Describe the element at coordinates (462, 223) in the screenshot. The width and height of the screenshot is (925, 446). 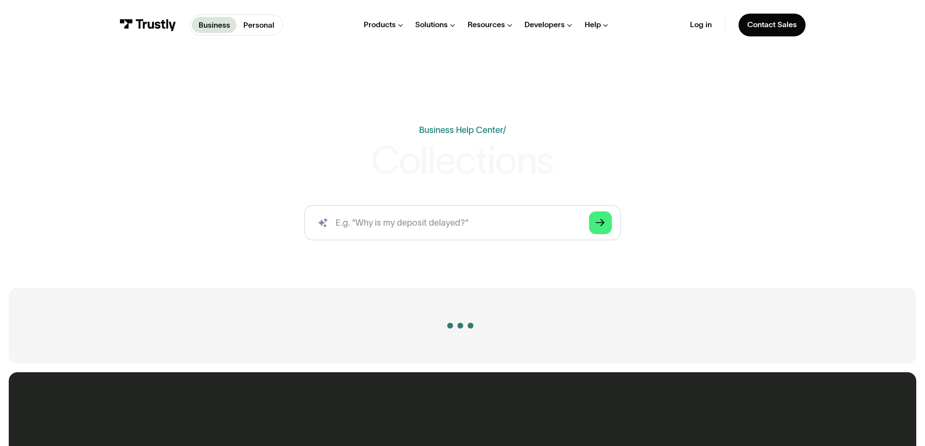
I see `input: search` at that location.